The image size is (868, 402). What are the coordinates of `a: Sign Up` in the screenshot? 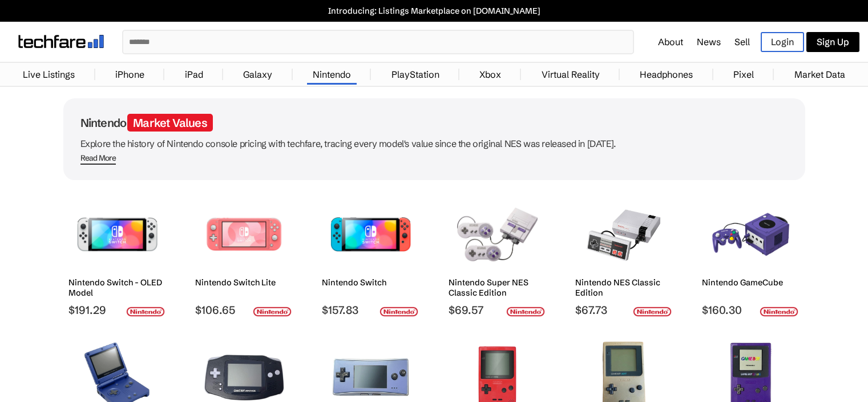 It's located at (832, 42).